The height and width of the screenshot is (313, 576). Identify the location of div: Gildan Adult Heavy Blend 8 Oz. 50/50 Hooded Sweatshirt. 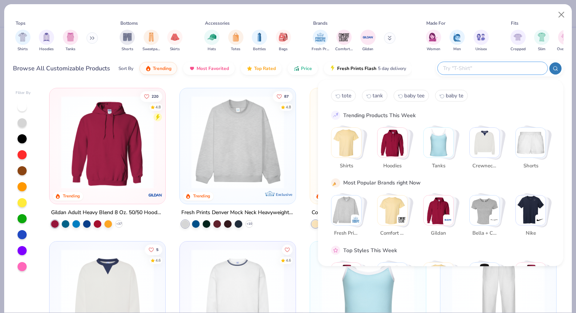
(107, 213).